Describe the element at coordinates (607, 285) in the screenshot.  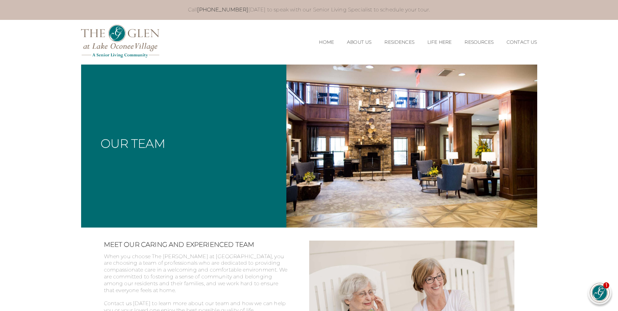
I see `div: 1` at that location.